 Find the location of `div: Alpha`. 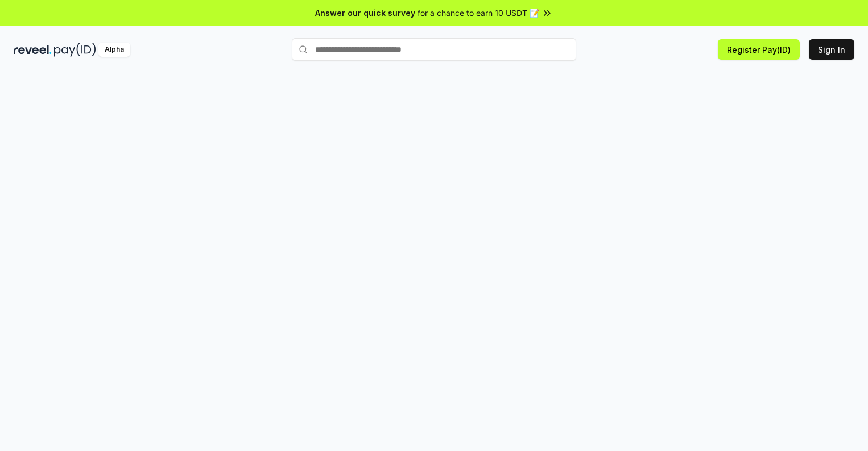

div: Alpha is located at coordinates (114, 49).